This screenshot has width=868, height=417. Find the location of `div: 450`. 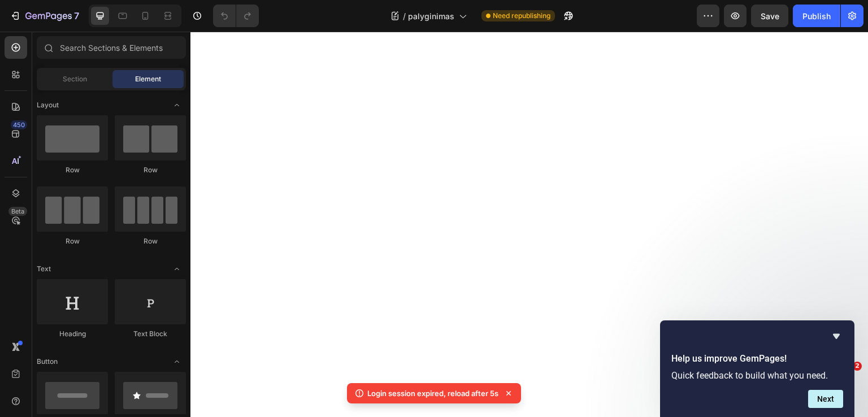

div: 450 is located at coordinates (19, 125).